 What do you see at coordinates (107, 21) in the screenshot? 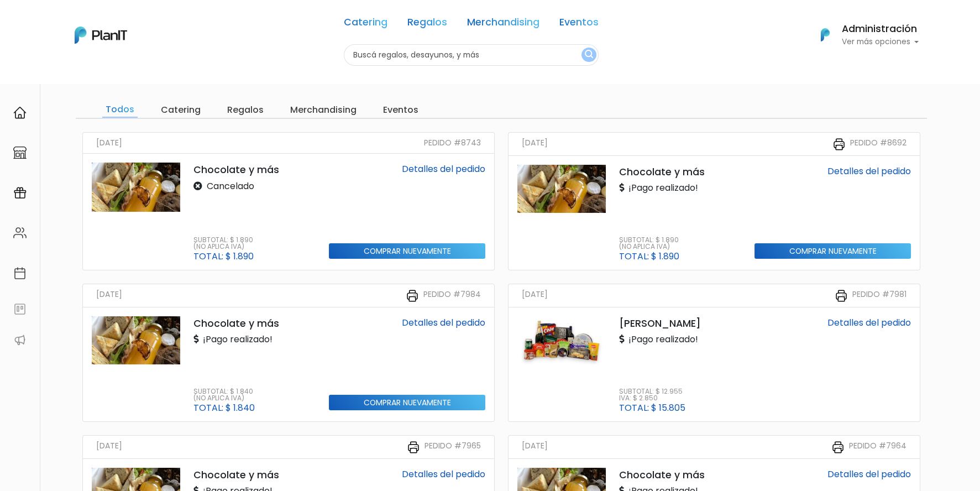
I see `div: ¿Necesitás ayuda?` at bounding box center [107, 21].